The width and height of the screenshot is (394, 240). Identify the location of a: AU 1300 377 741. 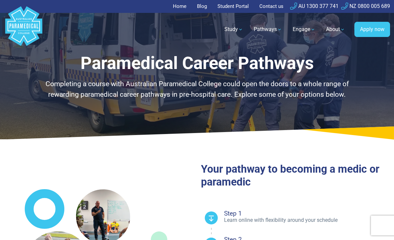
(314, 6).